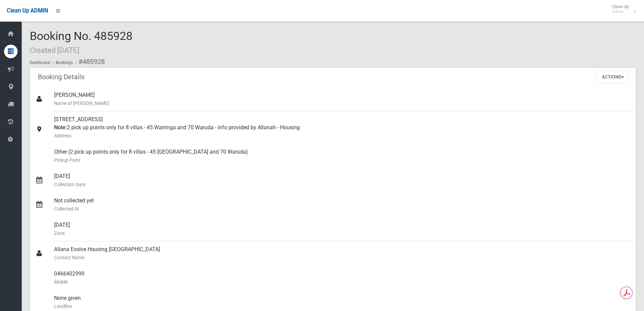 The height and width of the screenshot is (311, 644). I want to click on div: Not collected yet, so click(342, 204).